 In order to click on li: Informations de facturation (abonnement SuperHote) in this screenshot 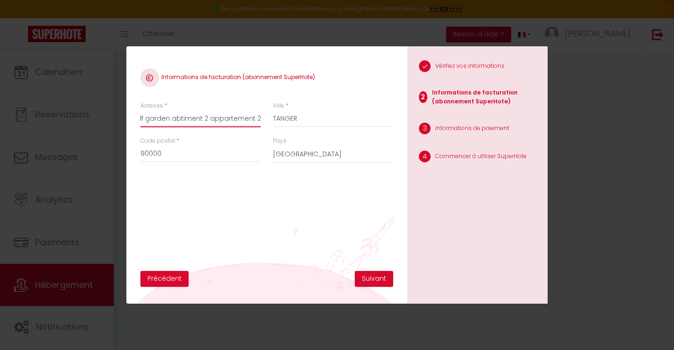, I will do `click(477, 98)`.